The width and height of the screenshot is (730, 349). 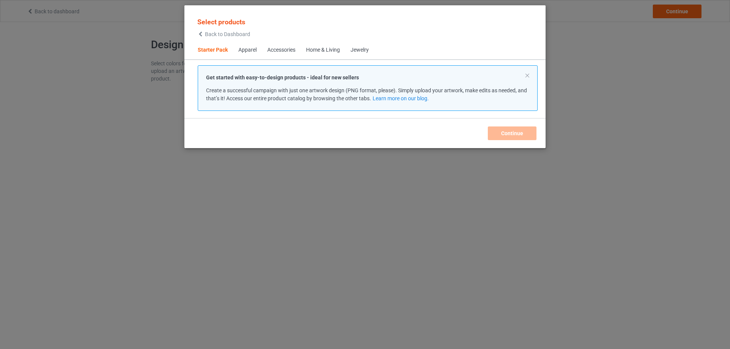 What do you see at coordinates (366, 94) in the screenshot?
I see `span: Create a successful campaign with just one artwork design (PNG format, please). Simply upload you...` at bounding box center [366, 94].